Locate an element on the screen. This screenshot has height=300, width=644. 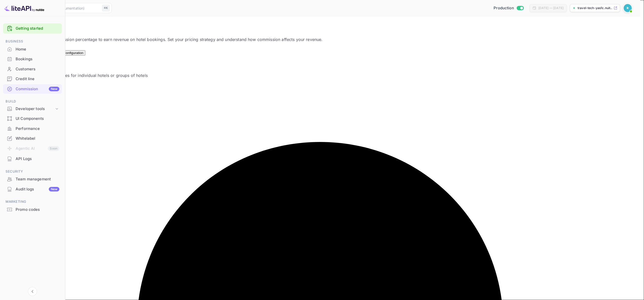
div: Customers is located at coordinates (37, 69).